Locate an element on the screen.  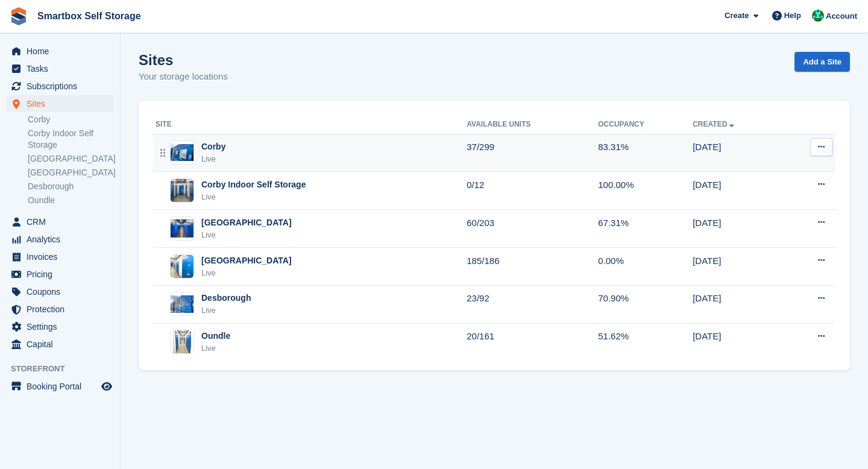
td: 83.31% is located at coordinates (646, 153).